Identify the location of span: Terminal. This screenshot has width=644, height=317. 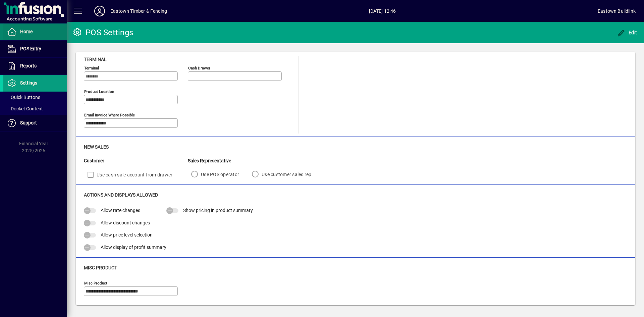
(95, 59).